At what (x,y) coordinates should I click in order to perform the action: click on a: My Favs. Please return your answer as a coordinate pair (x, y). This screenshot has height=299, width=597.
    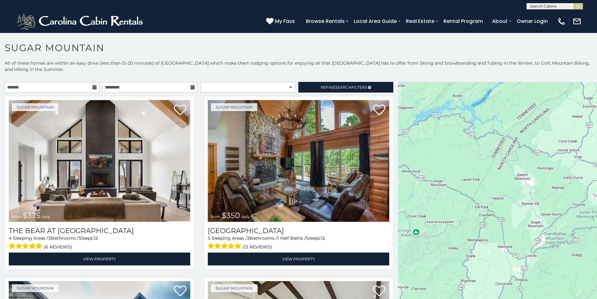
    Looking at the image, I should click on (281, 21).